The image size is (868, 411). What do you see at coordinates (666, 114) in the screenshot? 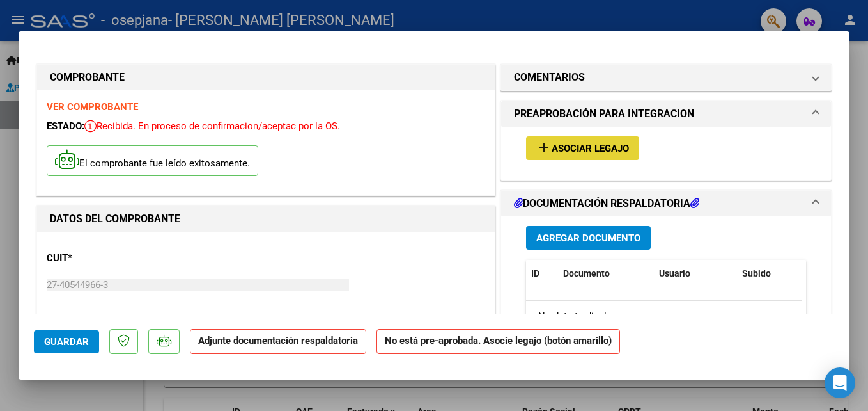
I see `mat-expansion-panel-header: PREAPROBACIÓN PARA INTEGRACION` at bounding box center [666, 114].